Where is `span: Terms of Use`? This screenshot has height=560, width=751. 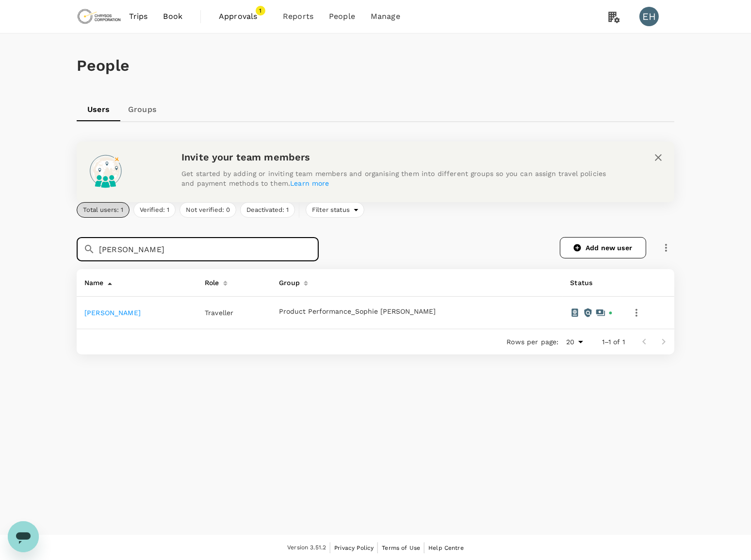
span: Terms of Use is located at coordinates (401, 548).